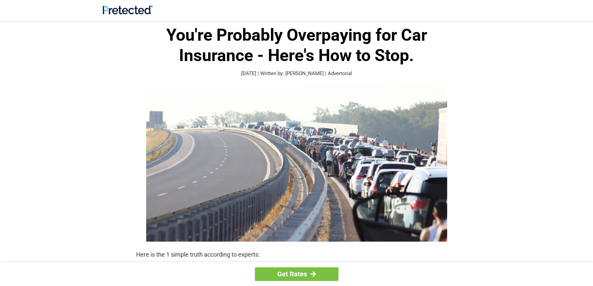 The width and height of the screenshot is (593, 286). I want to click on img: Site Logo, so click(127, 10).